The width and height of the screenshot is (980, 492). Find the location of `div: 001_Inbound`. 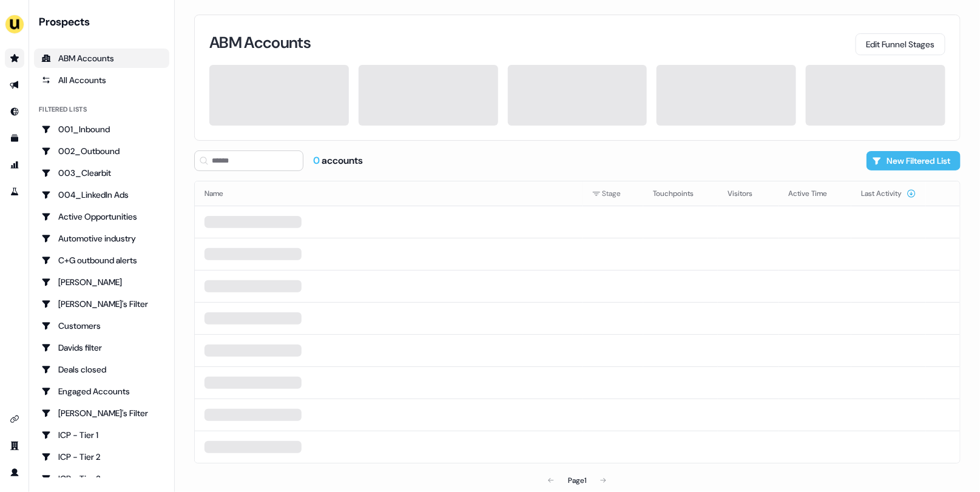

div: 001_Inbound is located at coordinates (101, 129).